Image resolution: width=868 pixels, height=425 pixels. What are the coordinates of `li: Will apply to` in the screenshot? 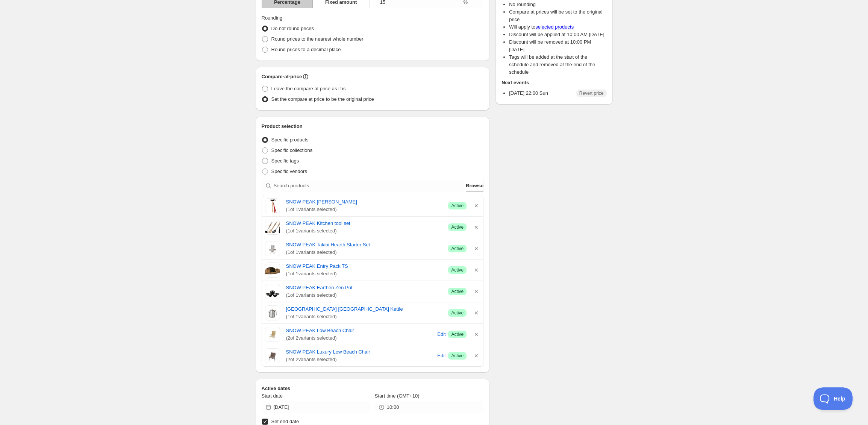 It's located at (557, 27).